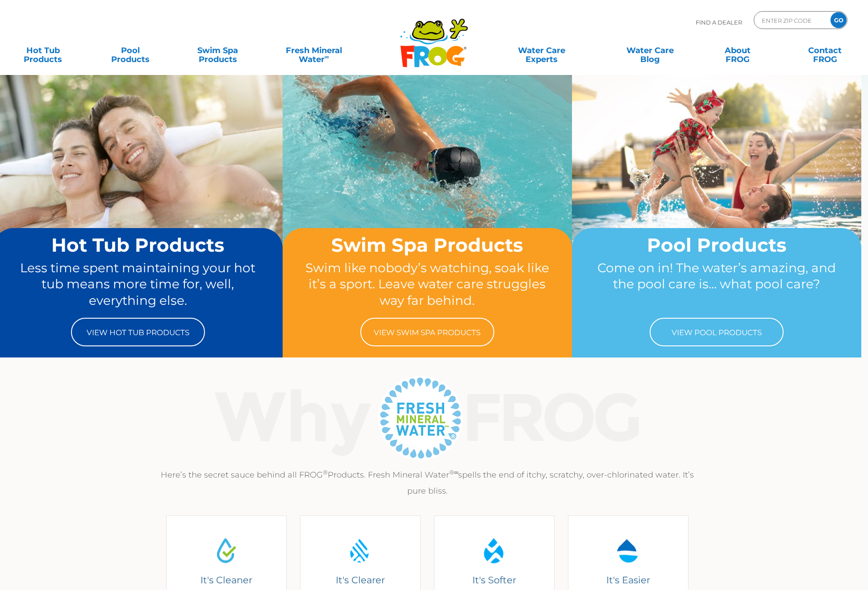  I want to click on h2: Pool Products, so click(716, 245).